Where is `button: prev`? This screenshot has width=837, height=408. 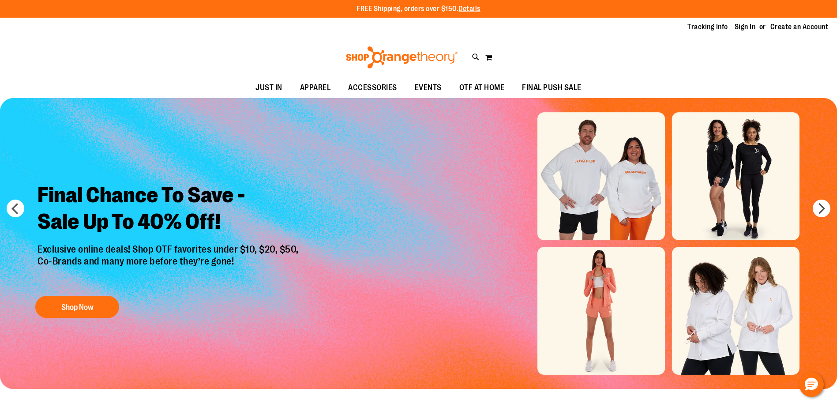 button: prev is located at coordinates (15, 208).